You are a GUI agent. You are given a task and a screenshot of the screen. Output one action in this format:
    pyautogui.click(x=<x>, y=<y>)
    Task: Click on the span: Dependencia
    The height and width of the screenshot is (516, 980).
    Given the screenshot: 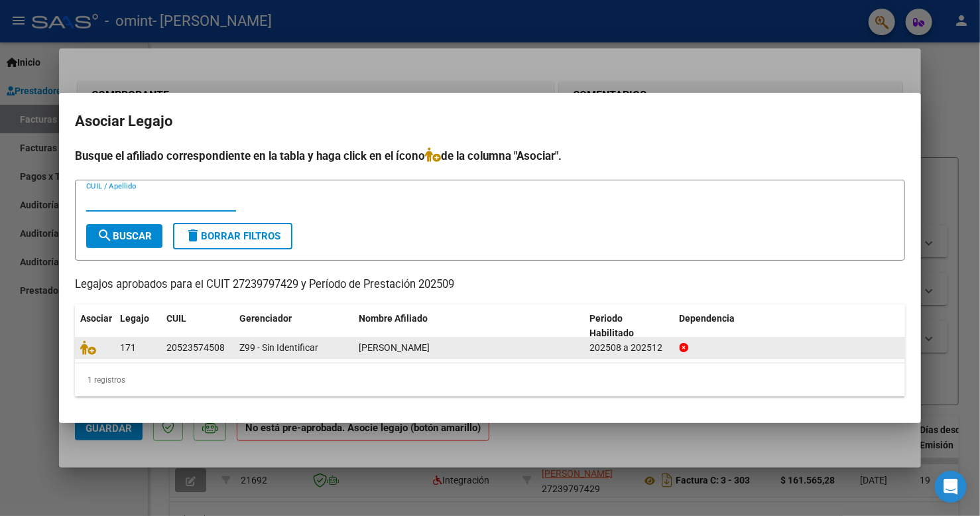 What is the action you would take?
    pyautogui.click(x=707, y=318)
    